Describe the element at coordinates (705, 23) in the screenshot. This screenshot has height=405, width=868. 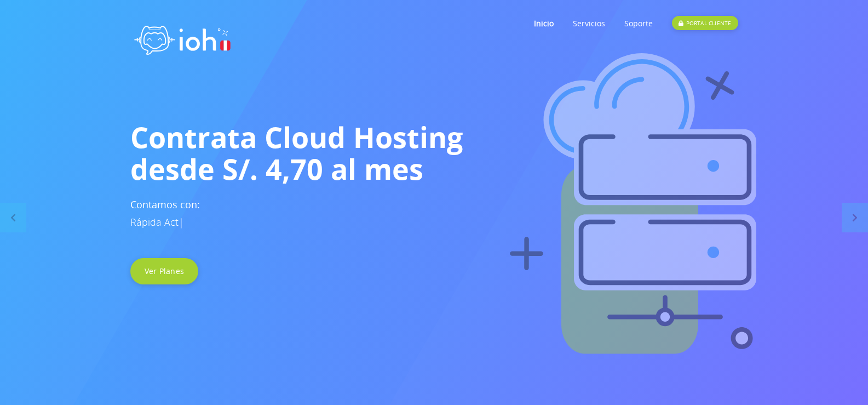
I see `a: PORTAL CLIENTE` at that location.